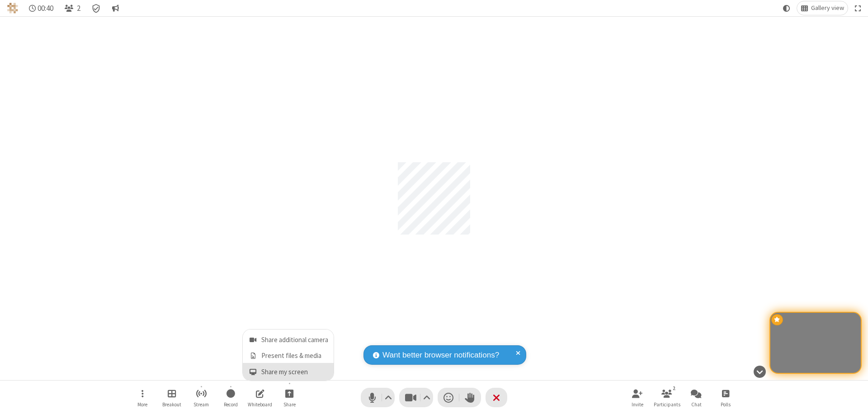  What do you see at coordinates (638, 397) in the screenshot?
I see `button: Invite participants (⌘+Shift+I)` at bounding box center [638, 397].